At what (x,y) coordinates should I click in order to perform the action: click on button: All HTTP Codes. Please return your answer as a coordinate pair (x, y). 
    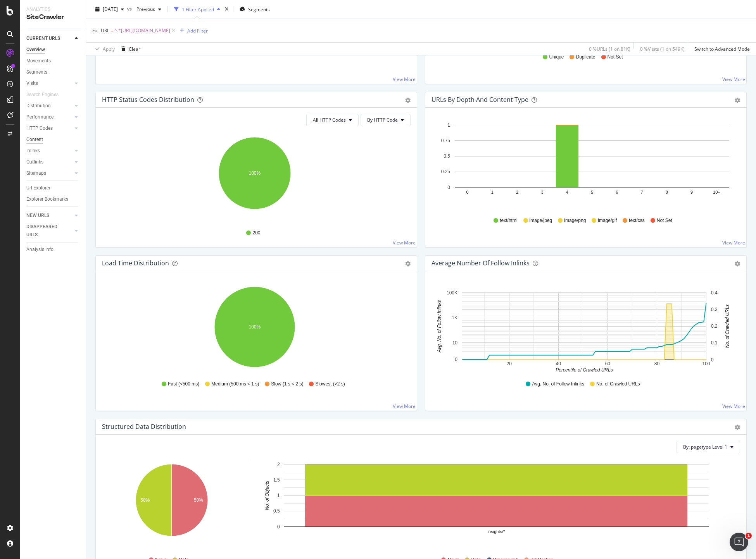
    Looking at the image, I should click on (333, 120).